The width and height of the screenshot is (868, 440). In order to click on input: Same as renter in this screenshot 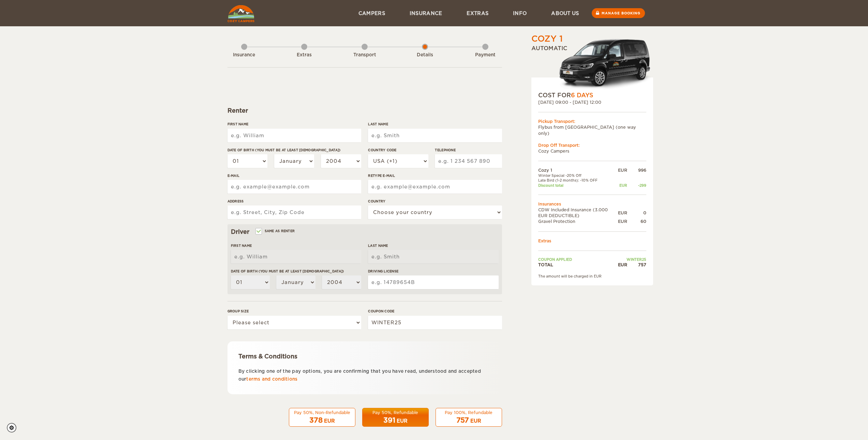, I will do `click(258, 232)`.